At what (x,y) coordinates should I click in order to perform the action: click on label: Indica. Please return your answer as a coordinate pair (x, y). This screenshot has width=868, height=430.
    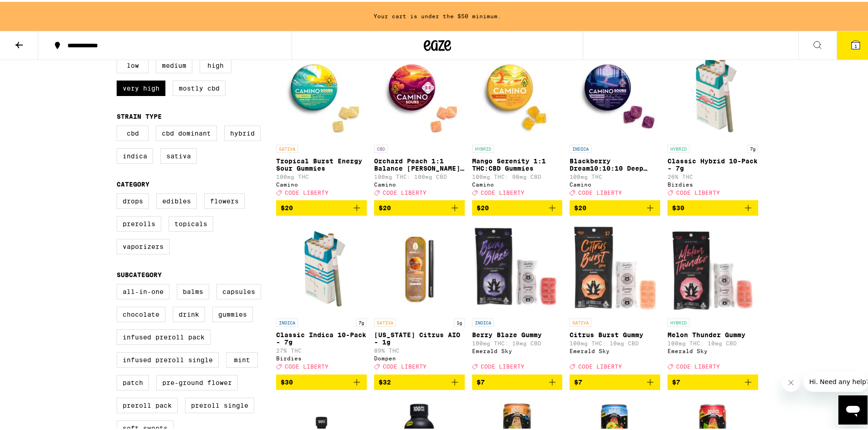
    Looking at the image, I should click on (135, 154).